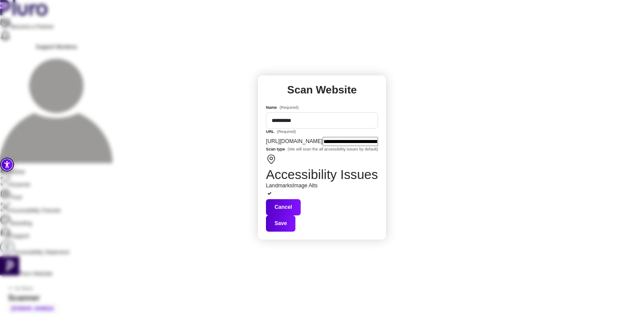  What do you see at coordinates (322, 150) in the screenshot?
I see `label: Scan type` at bounding box center [322, 150].